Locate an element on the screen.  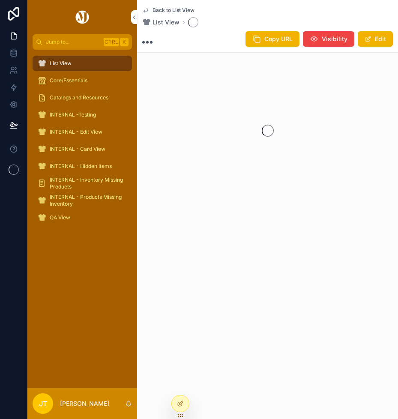
a: Core/Essentials is located at coordinates (82, 81).